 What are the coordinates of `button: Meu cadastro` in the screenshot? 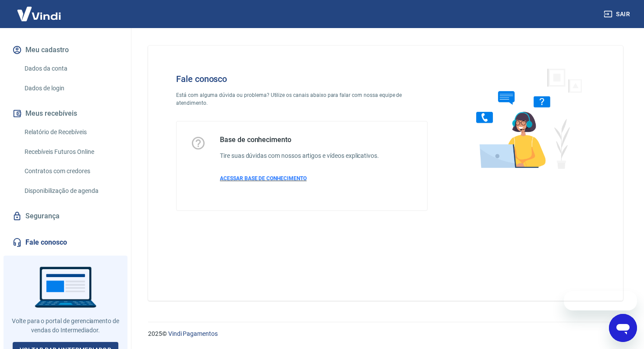 It's located at (65, 50).